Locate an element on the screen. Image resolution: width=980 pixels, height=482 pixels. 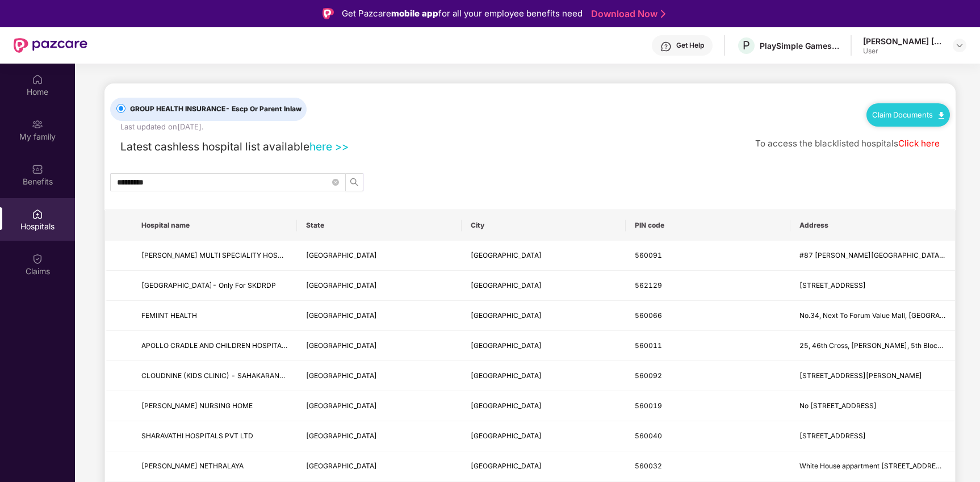
td: SHANTHA MULTI SPECIALITY HOSPITAL is located at coordinates (214, 255).